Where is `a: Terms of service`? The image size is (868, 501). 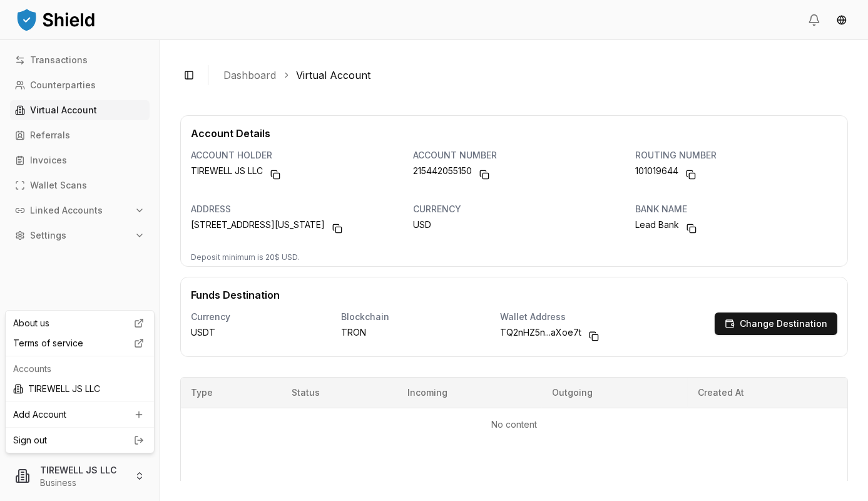 a: Terms of service is located at coordinates (80, 343).